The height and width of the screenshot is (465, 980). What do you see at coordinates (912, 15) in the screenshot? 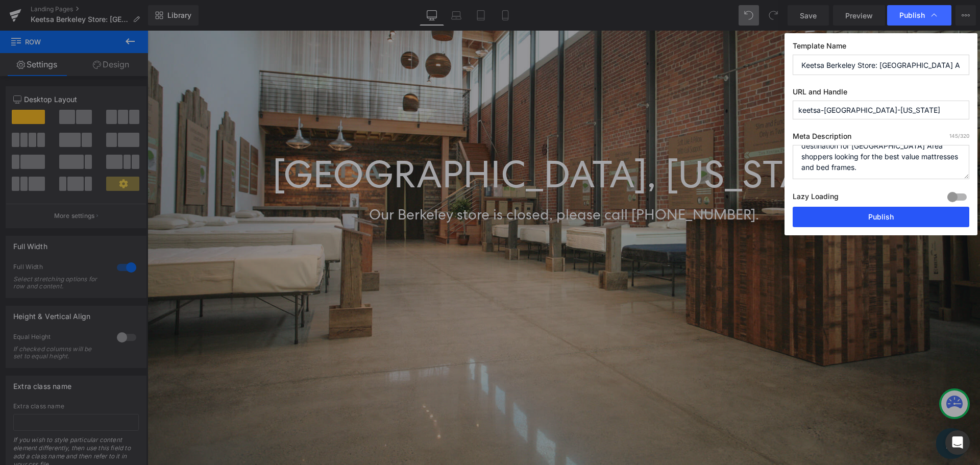
I see `span: Publish` at bounding box center [912, 15].